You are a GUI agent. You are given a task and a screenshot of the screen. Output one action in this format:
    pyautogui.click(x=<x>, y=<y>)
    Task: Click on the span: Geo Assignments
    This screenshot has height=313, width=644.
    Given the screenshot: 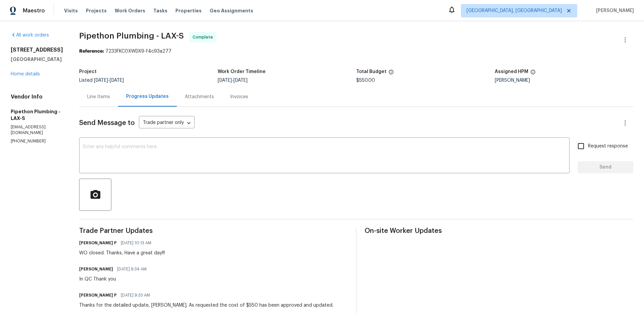 What is the action you would take?
    pyautogui.click(x=231, y=11)
    